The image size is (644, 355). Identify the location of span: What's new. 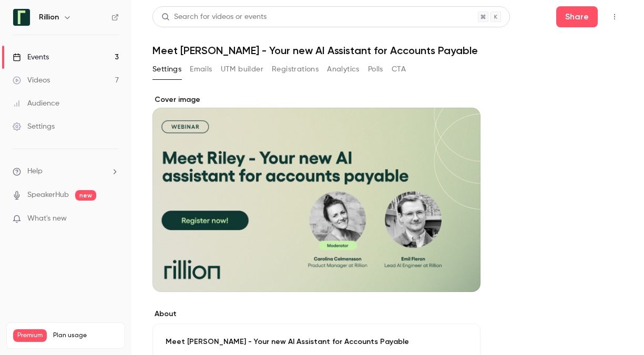
(47, 219).